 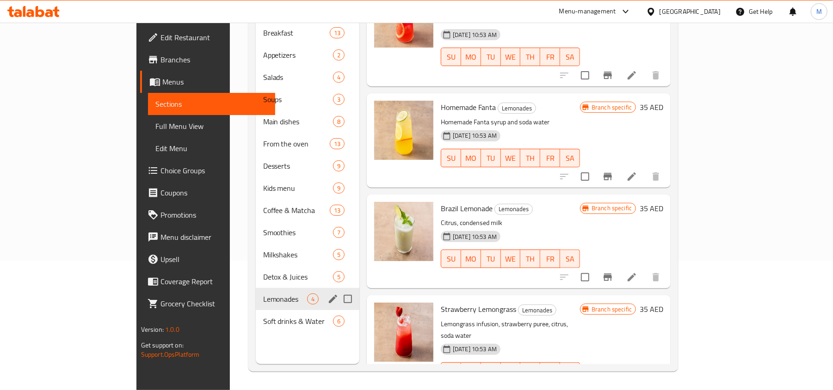 What do you see at coordinates (296, 144) in the screenshot?
I see `span: From the oven` at bounding box center [296, 144].